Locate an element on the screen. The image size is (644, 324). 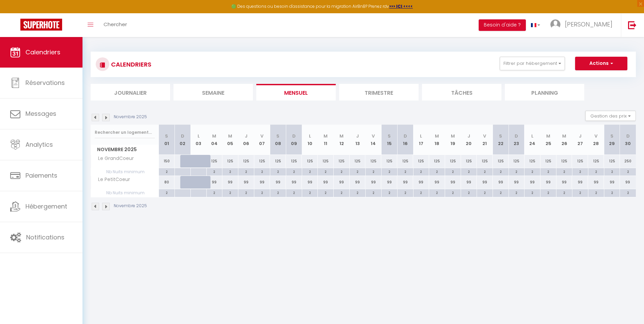
img: Super Booking is located at coordinates (41, 25).